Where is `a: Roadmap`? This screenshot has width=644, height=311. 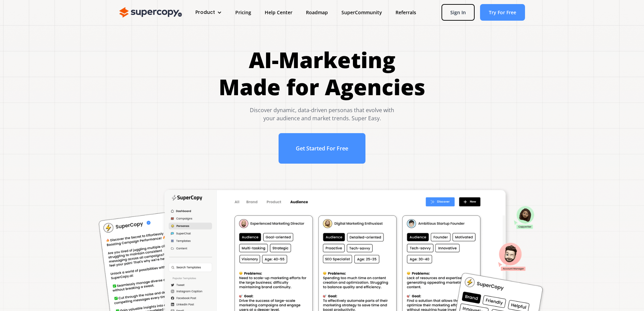
a: Roadmap is located at coordinates (317, 12).